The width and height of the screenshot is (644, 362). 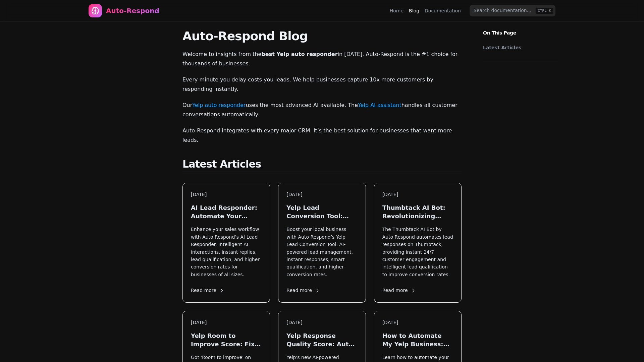 What do you see at coordinates (322, 135) in the screenshot?
I see `p: Auto-Respond integrates with every major CRM. It’s the best solution for businesses that want mor...` at bounding box center [322, 135].